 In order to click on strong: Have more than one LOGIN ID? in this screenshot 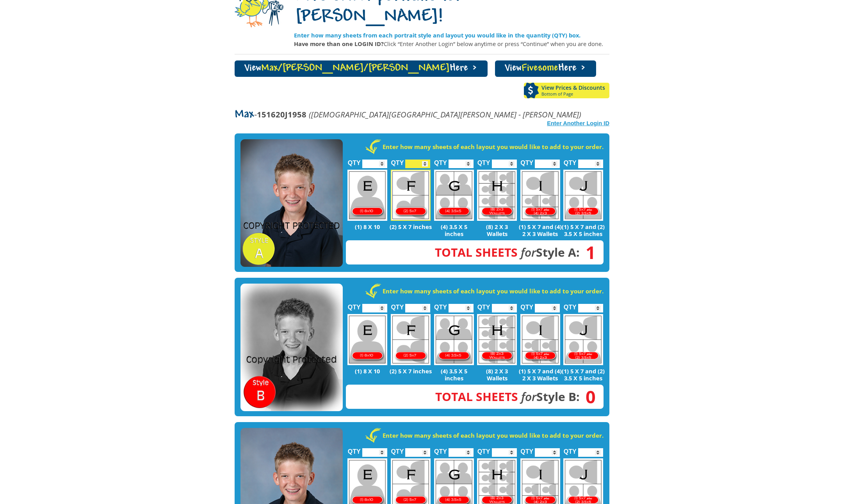, I will do `click(339, 43)`.